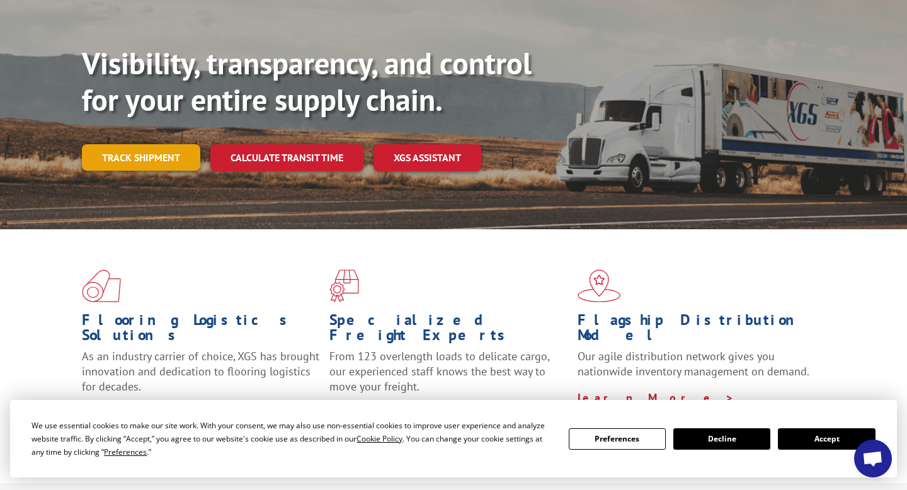  Describe the element at coordinates (141, 157) in the screenshot. I see `a: Track shipment` at that location.